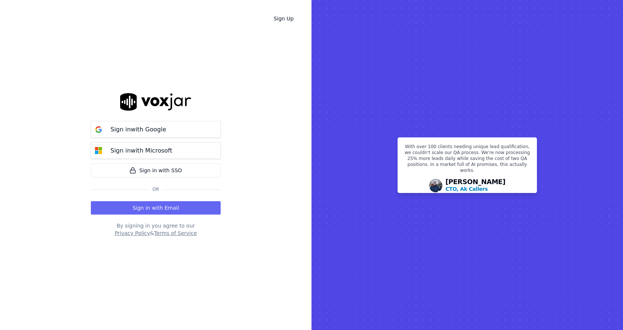 This screenshot has width=623, height=330. I want to click on button: Sign inwith Microsoft, so click(156, 150).